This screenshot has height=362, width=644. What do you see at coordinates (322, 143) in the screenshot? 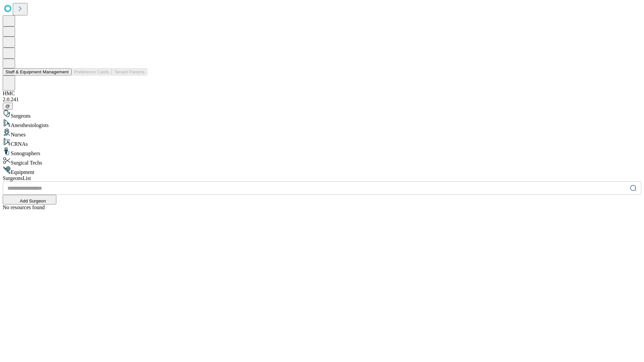
I see `div: CRNAs` at bounding box center [322, 143].